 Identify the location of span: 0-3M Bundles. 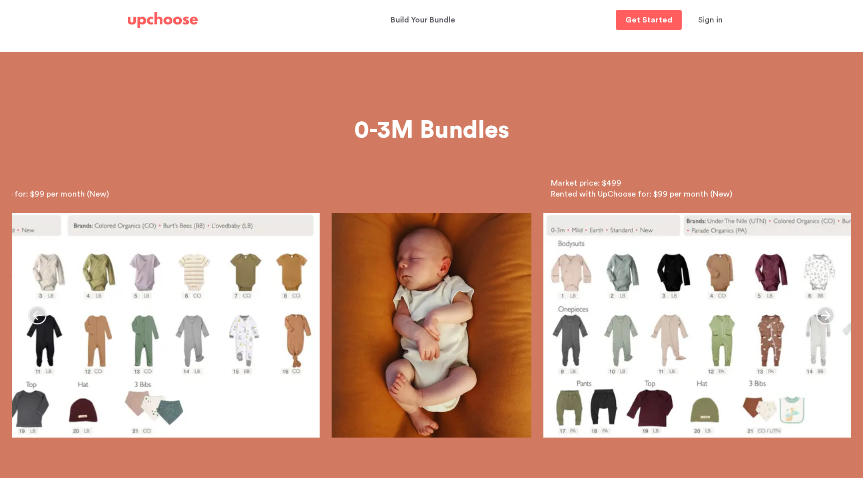
(431, 130).